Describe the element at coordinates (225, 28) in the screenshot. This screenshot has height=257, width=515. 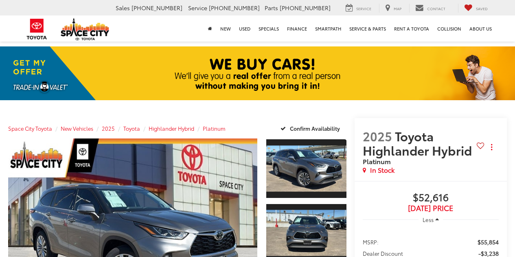
I see `a: New` at that location.